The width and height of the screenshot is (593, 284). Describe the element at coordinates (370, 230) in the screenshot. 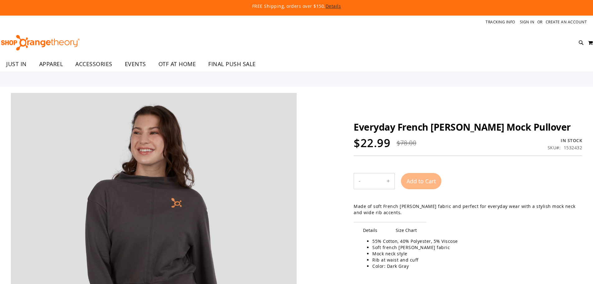

I see `span: Details` at that location.